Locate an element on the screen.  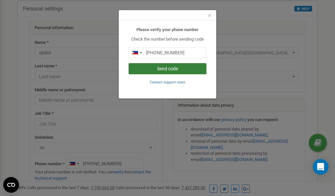
div: Open Intercom Messenger is located at coordinates (321, 167).